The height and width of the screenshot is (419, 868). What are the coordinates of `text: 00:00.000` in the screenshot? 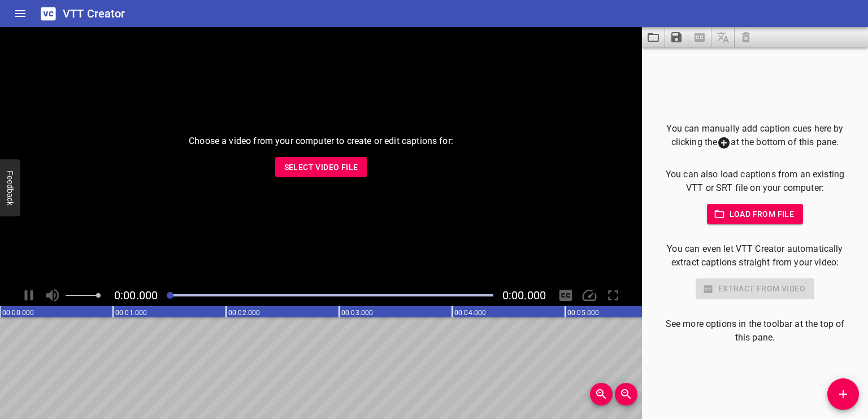 It's located at (18, 313).